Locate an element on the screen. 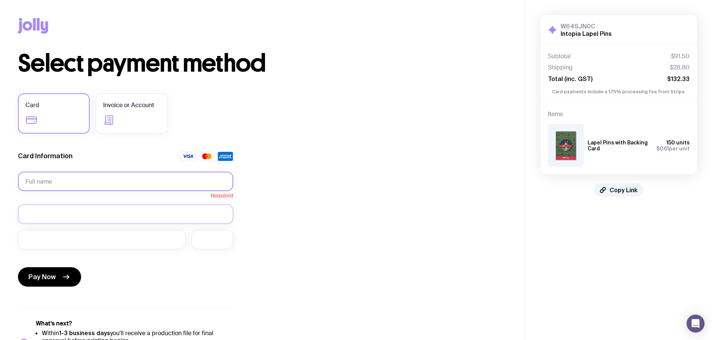 The image size is (712, 340). span: 150 units is located at coordinates (678, 143).